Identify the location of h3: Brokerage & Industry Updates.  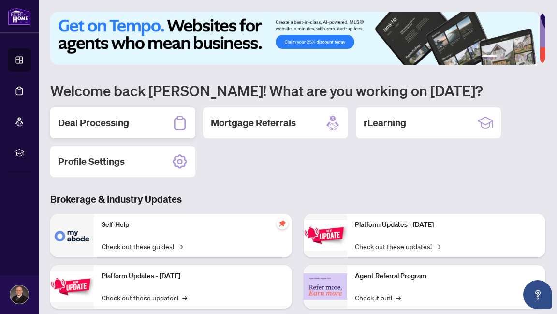
(298, 199).